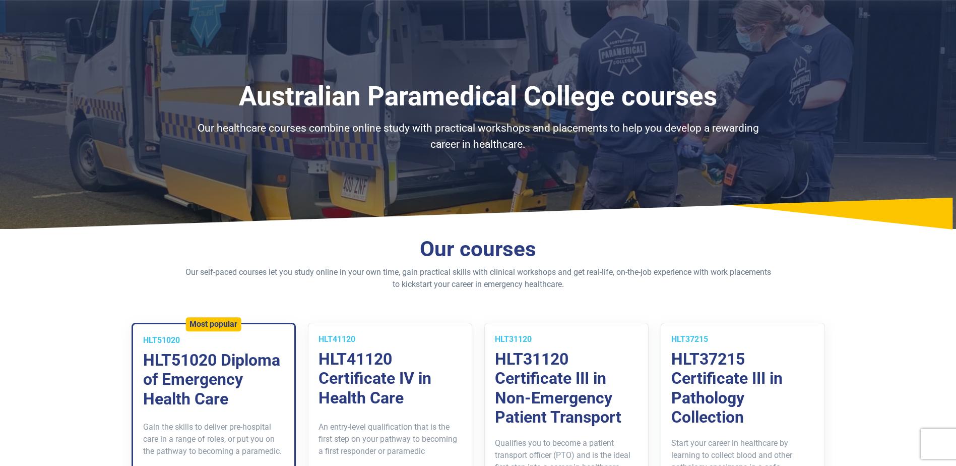  What do you see at coordinates (689, 339) in the screenshot?
I see `span: HLT37215` at bounding box center [689, 339].